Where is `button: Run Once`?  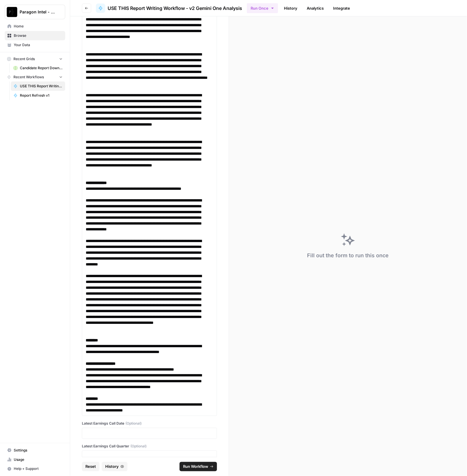 button: Run Once is located at coordinates (262, 8).